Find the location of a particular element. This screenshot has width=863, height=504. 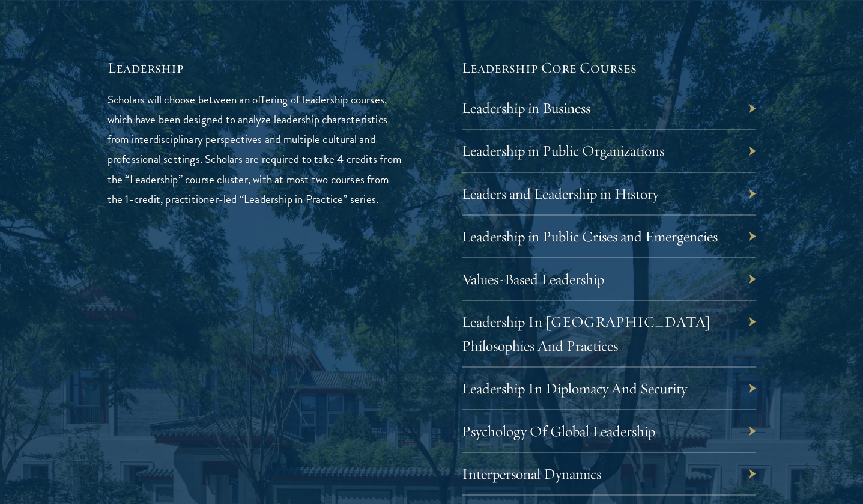

a: Leadership in Public Organizations is located at coordinates (562, 150).